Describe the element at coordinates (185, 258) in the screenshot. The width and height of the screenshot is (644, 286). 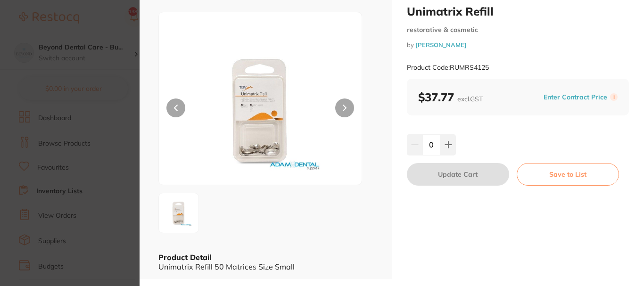
I see `b: Product Detail` at that location.